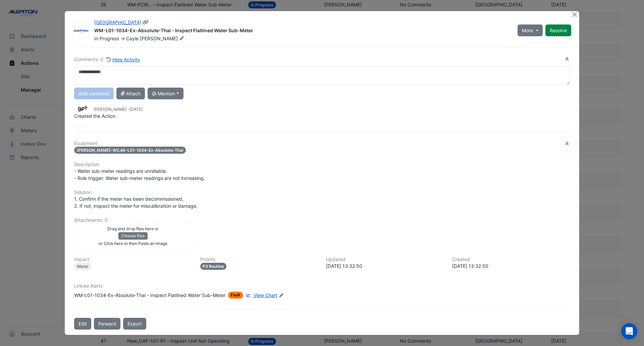 This screenshot has height=346, width=644. What do you see at coordinates (82, 266) in the screenshot?
I see `div: Water` at bounding box center [82, 266].